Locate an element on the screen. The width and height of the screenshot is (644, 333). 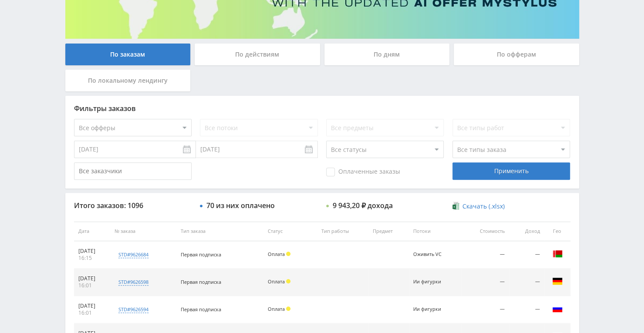
div: Итого заказов: 1096 is located at coordinates (133, 205).